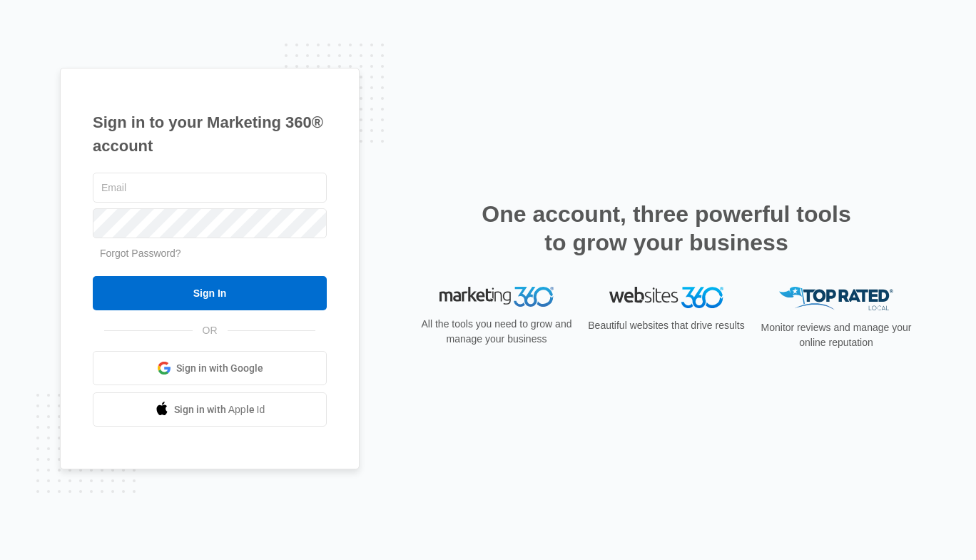 Image resolution: width=976 pixels, height=560 pixels. Describe the element at coordinates (220, 368) in the screenshot. I see `span: Sign in with Google` at that location.